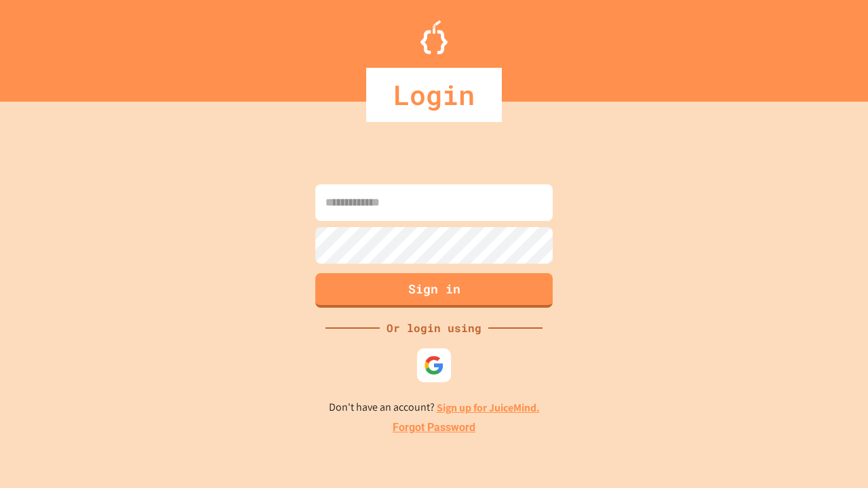 This screenshot has height=488, width=868. What do you see at coordinates (434, 408) in the screenshot?
I see `p: Don't have an account?` at bounding box center [434, 408].